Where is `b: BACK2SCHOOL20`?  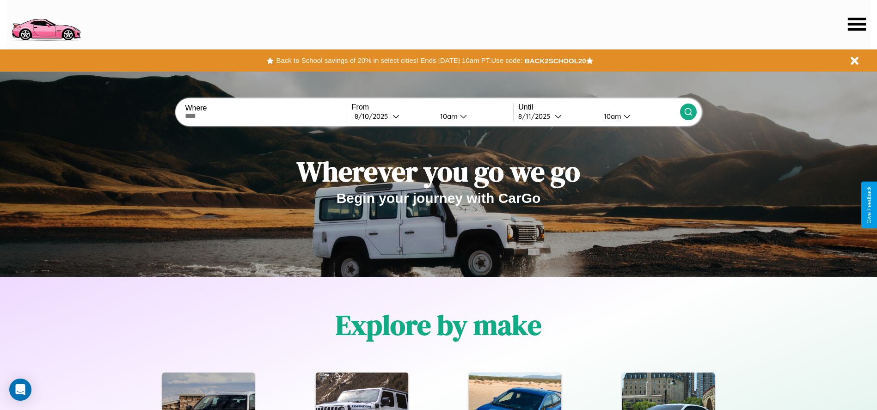
b: BACK2SCHOOL20 is located at coordinates (555, 61).